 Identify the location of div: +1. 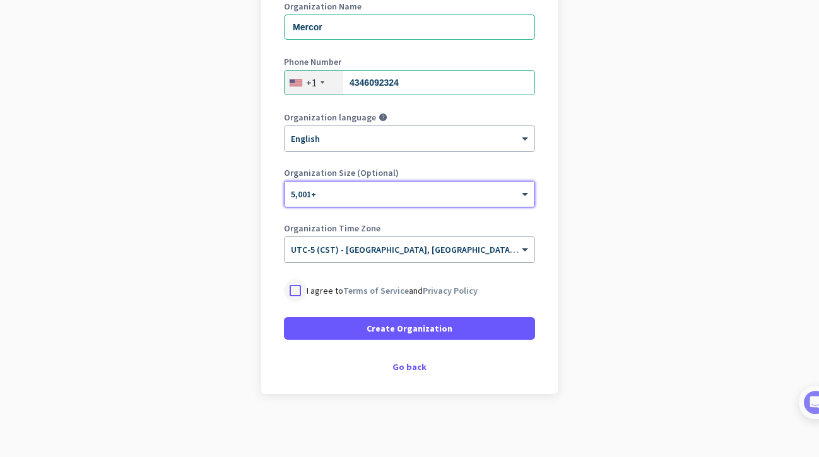
(311, 83).